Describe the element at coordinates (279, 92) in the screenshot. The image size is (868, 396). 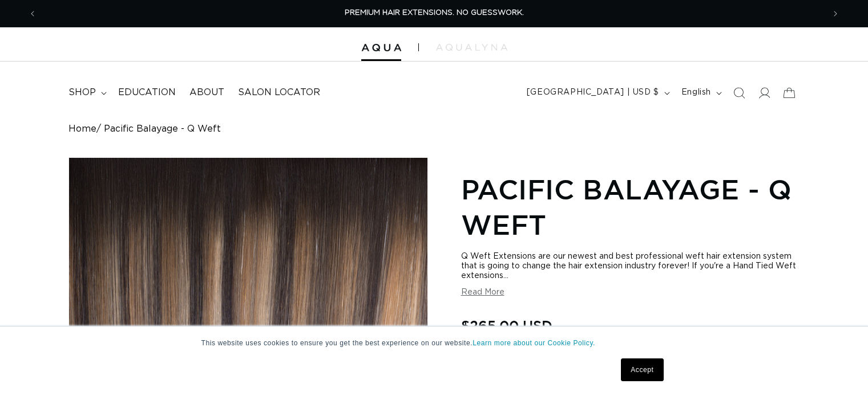
I see `a: Salon Locator` at that location.